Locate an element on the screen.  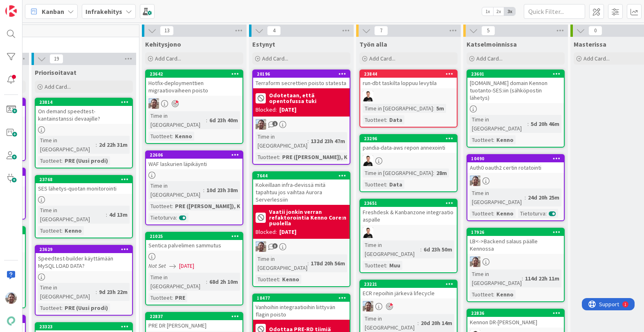
div: Kokeillaan infra-devissä mitä tapahtuu jos vaihtaa Aurora Serverlessiin is located at coordinates (301, 192).